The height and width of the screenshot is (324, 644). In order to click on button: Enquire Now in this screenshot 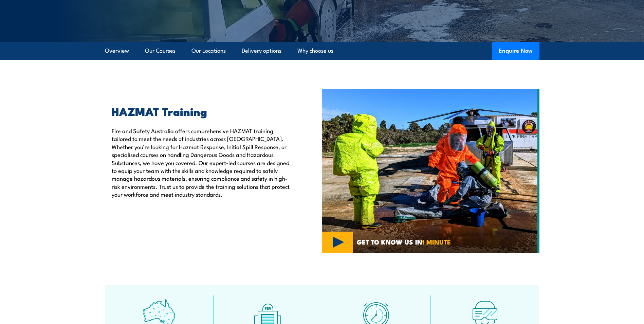, I will do `click(516, 51)`.